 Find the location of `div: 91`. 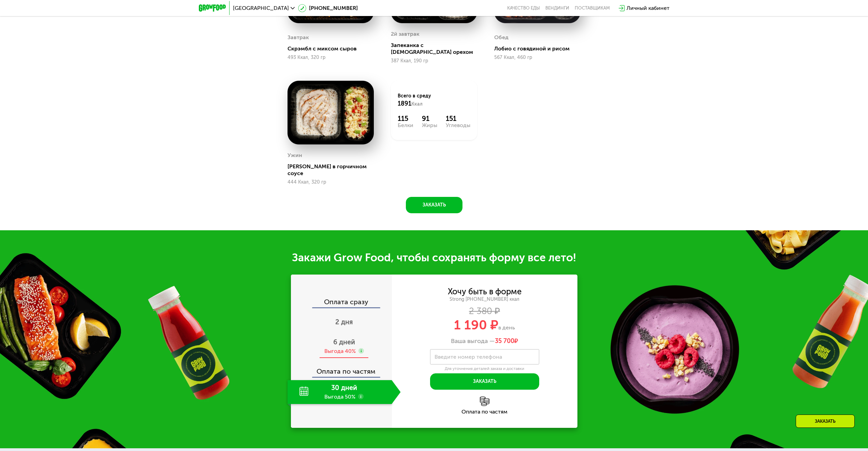

div: 91 is located at coordinates (429, 119).